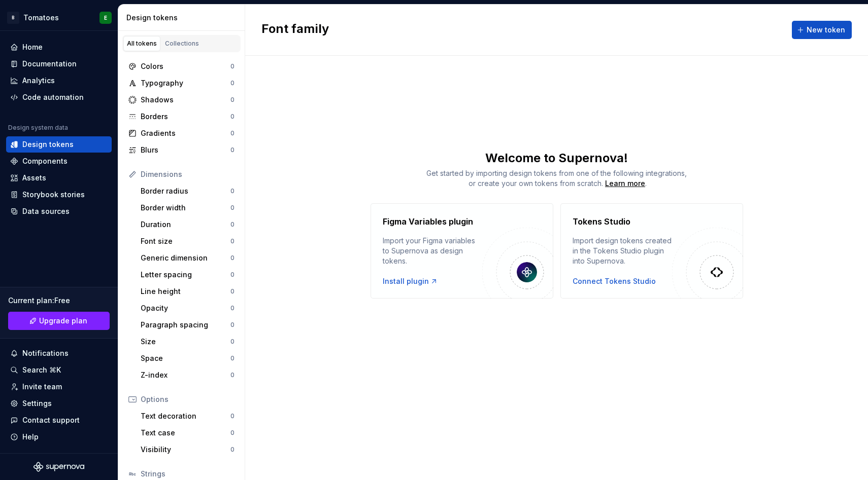 This screenshot has width=868, height=480. What do you see at coordinates (59, 437) in the screenshot?
I see `button: Help` at bounding box center [59, 437].